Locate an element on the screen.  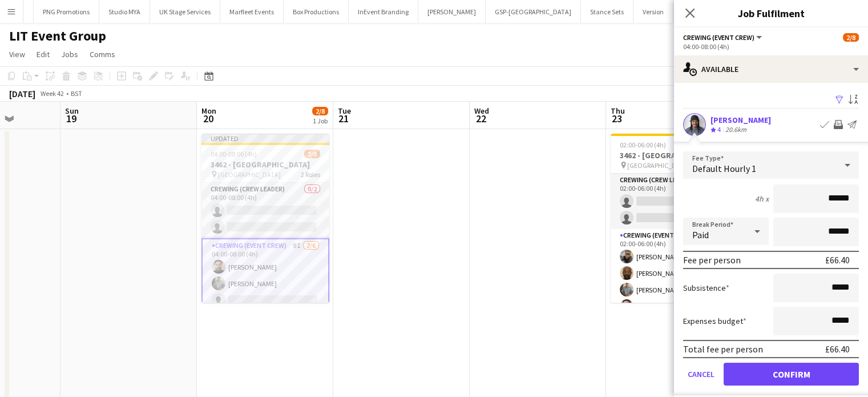
span: 23 is located at coordinates (617, 118).